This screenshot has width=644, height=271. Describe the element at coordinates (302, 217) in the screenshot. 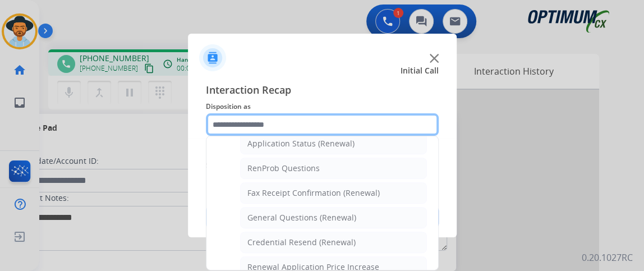

I see `div: General Questions (Renewal)` at that location.